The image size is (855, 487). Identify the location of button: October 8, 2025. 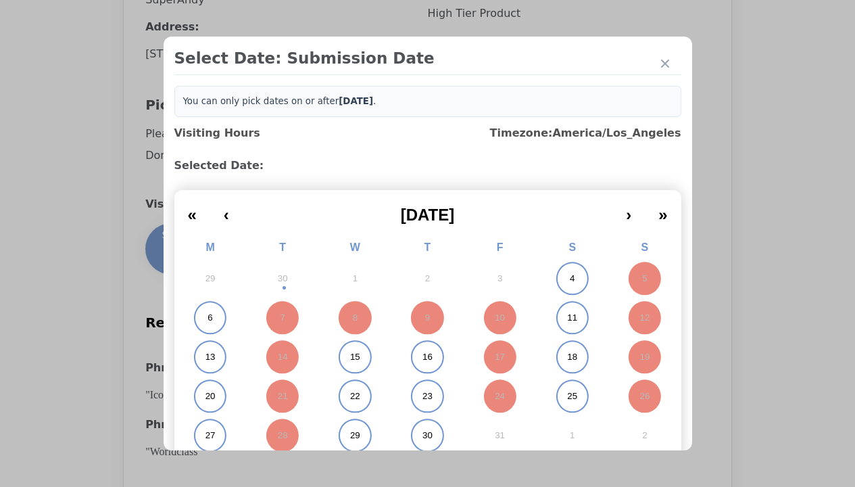
(355, 318).